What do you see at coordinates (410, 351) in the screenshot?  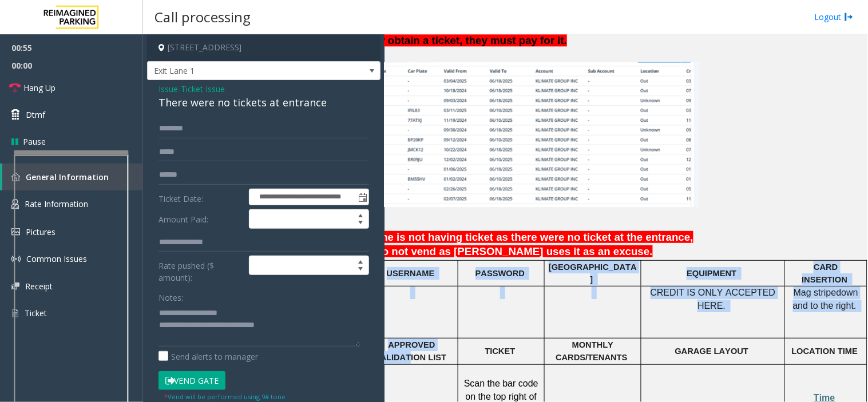 I see `span: APPROVED VALIDATION LIST` at bounding box center [410, 351].